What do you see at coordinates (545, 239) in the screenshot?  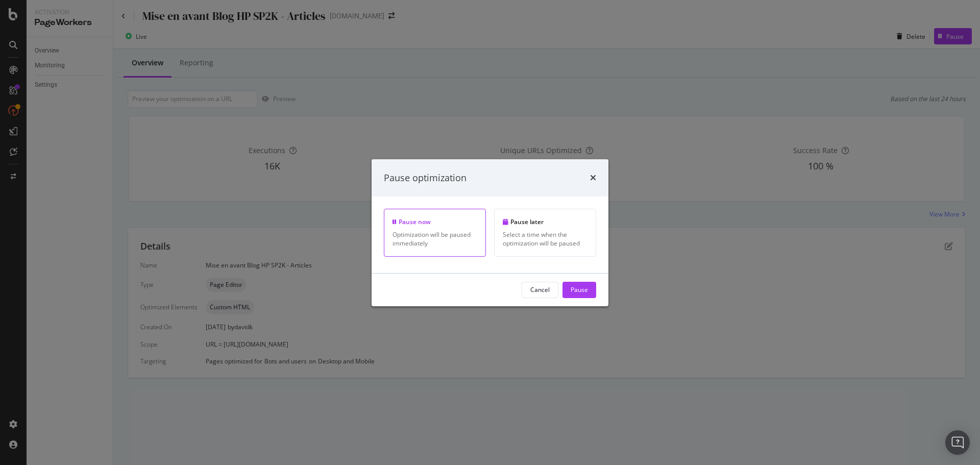 I see `div: Select a time when the optimization will be paused` at bounding box center [545, 239].